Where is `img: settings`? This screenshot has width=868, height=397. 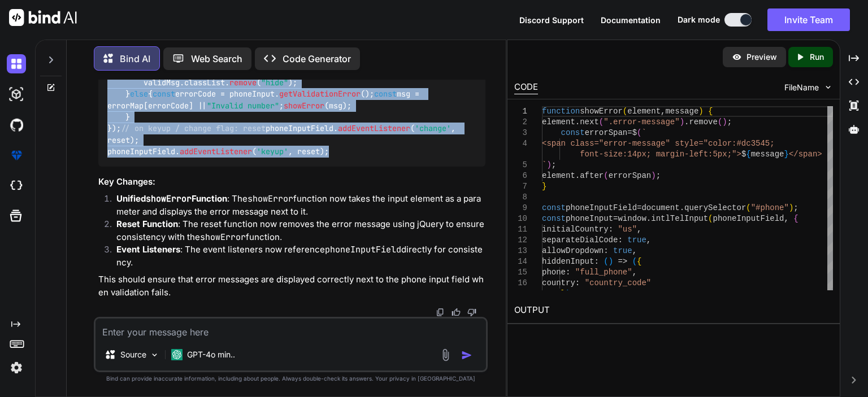
img: settings is located at coordinates (16, 368).